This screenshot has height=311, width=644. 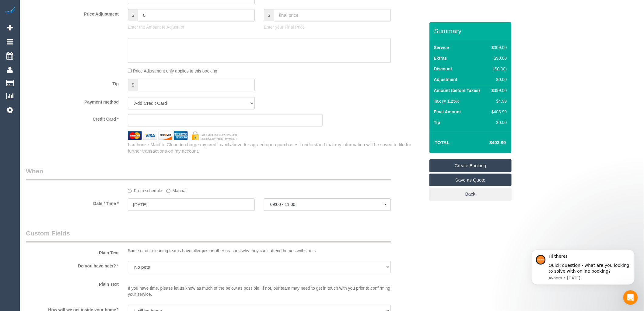 I want to click on label: Extras, so click(x=440, y=58).